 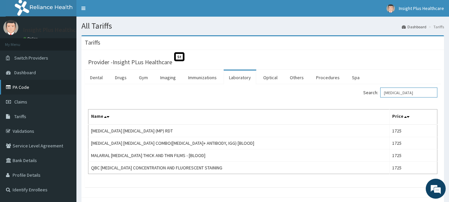 What do you see at coordinates (239, 117) in the screenshot?
I see `th: Name` at bounding box center [239, 117].